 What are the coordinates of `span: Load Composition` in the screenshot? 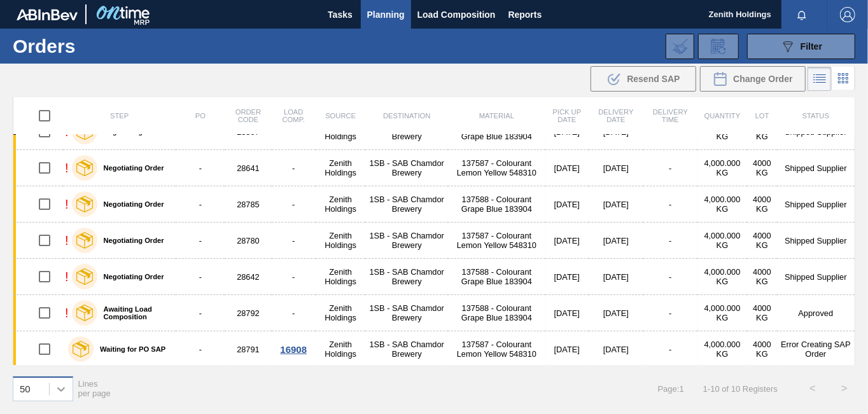 It's located at (457, 14).